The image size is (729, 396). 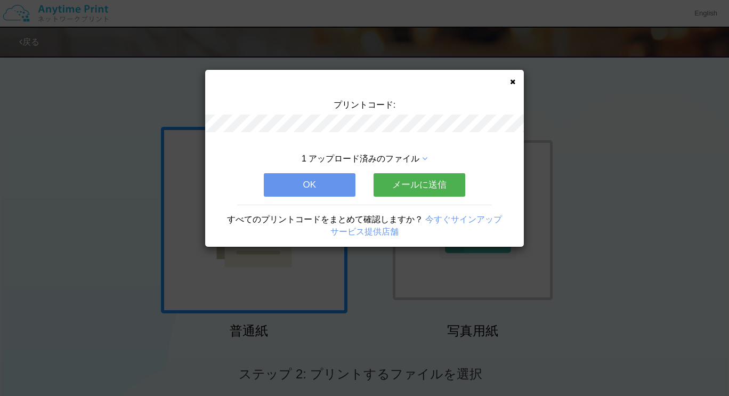 What do you see at coordinates (360, 158) in the screenshot?
I see `span: 1 アップロード済みのファイル` at bounding box center [360, 158].